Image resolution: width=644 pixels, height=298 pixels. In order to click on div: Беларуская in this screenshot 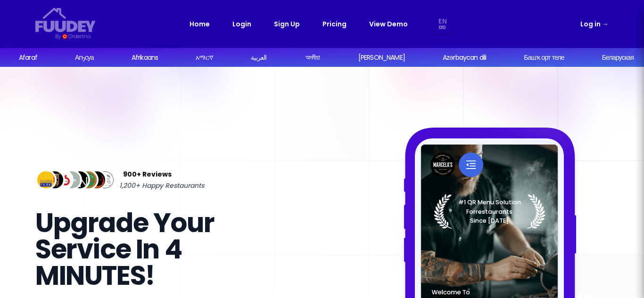, I will do `click(618, 58)`.